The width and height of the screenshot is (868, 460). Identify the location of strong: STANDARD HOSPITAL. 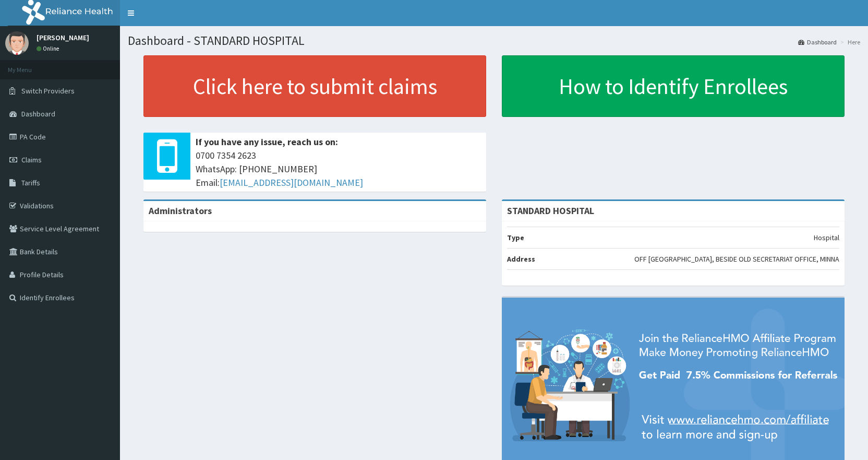
(551, 210).